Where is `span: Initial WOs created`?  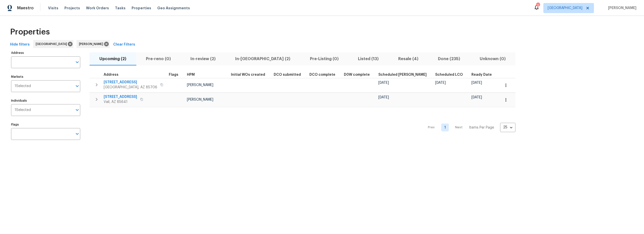 span: Initial WOs created is located at coordinates (248, 75).